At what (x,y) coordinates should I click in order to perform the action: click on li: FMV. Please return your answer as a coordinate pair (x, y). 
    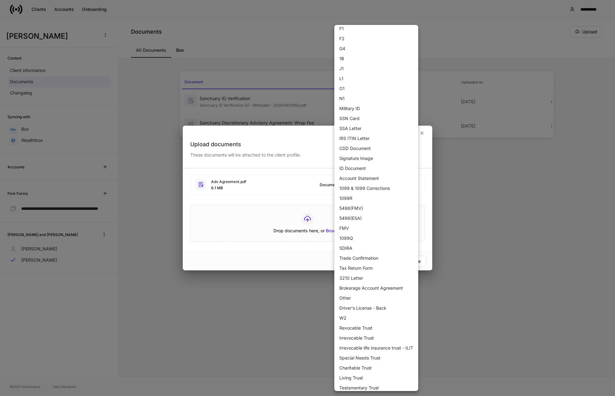
    Looking at the image, I should click on (376, 228).